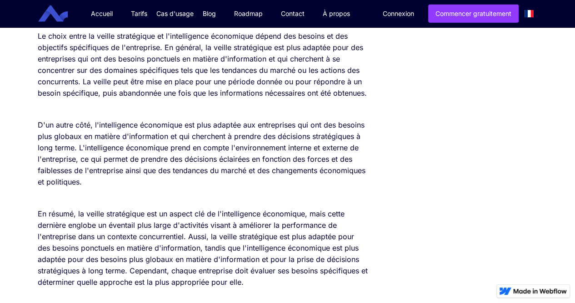  I want to click on p: En résumé, la veille stratégique est un aspect clé de l'intelligence économique, mais cette derni..., so click(203, 247).